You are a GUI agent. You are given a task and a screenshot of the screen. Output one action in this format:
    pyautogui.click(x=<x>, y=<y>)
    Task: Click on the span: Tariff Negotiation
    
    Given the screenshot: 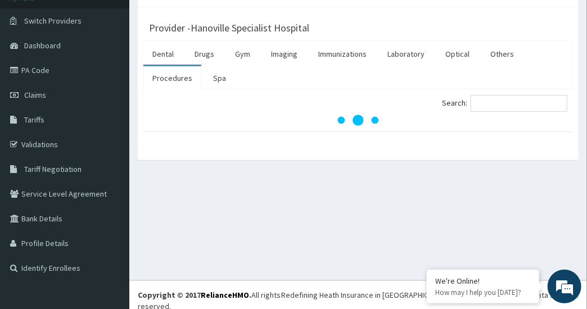 What is the action you would take?
    pyautogui.click(x=53, y=169)
    